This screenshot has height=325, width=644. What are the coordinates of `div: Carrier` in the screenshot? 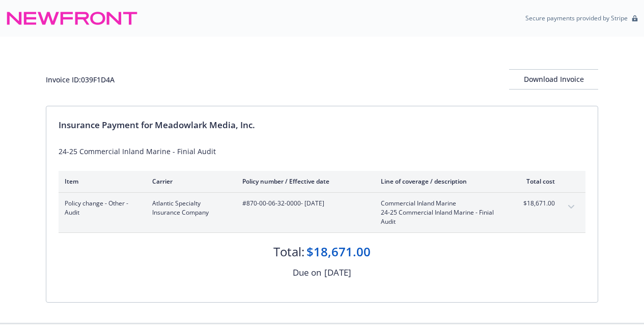 It's located at (189, 182).